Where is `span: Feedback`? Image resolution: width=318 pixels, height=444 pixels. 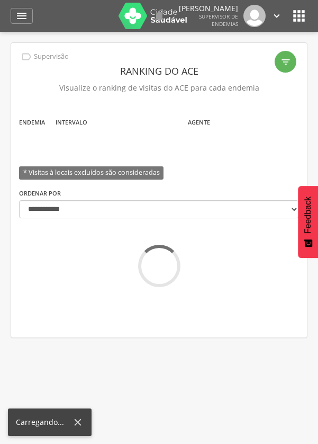
span: Feedback is located at coordinates (308, 215).